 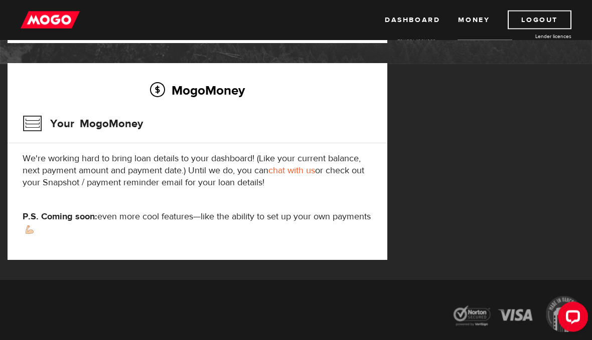 I want to click on a: Money, so click(x=473, y=20).